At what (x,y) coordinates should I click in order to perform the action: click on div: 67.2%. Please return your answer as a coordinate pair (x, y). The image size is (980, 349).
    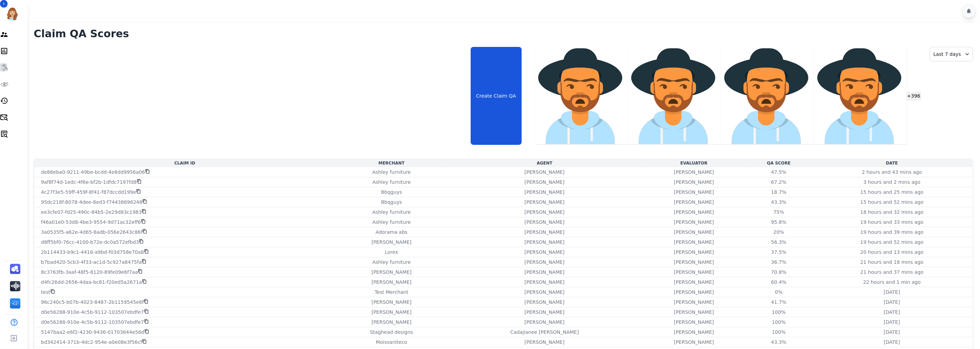
    Looking at the image, I should click on (779, 182).